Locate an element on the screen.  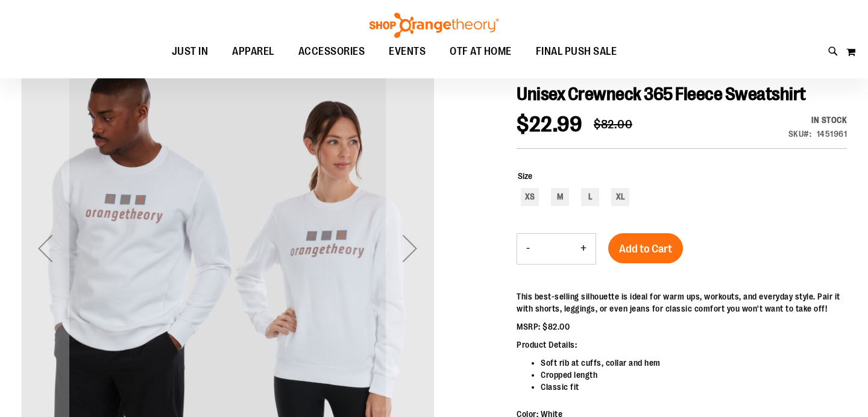
span: OTF AT HOME is located at coordinates (480, 51).